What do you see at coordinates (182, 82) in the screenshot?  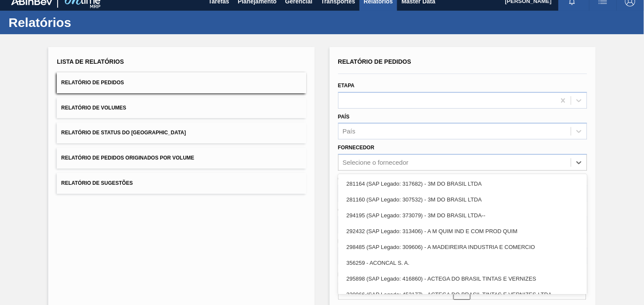 I see `button: Relatório de Pedidos` at bounding box center [182, 82].